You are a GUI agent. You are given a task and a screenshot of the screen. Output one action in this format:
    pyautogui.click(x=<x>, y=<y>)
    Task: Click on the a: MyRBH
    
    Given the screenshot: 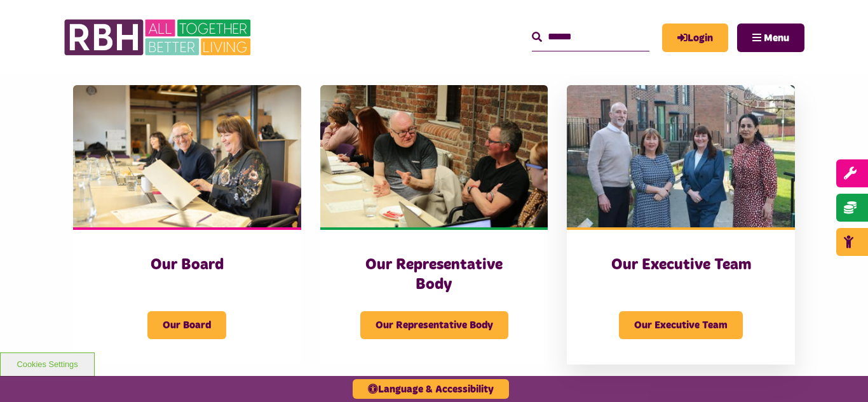 What is the action you would take?
    pyautogui.click(x=695, y=37)
    